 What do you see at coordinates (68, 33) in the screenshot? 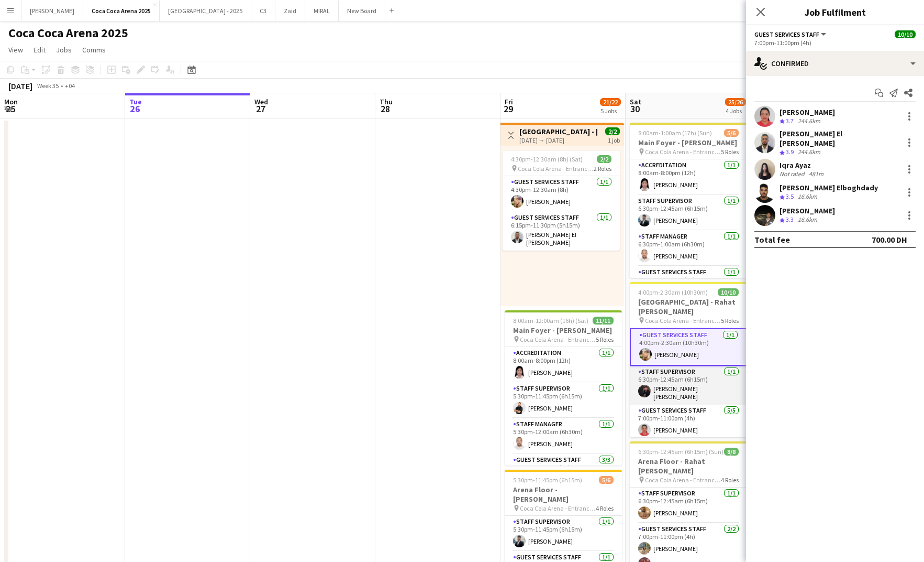
I see `h1: Coca Coca Arena 2025` at bounding box center [68, 33].